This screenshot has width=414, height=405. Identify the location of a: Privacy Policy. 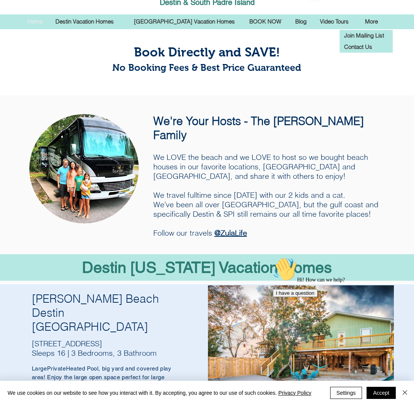
(294, 393).